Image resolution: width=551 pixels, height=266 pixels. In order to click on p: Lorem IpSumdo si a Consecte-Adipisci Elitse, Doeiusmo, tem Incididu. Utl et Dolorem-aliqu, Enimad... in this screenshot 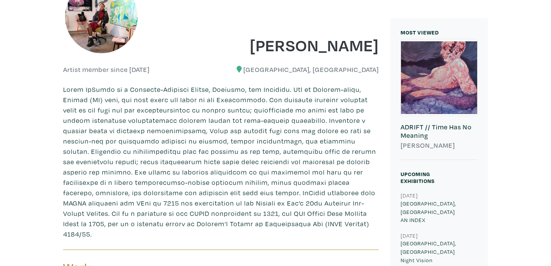, I will do `click(221, 161)`.